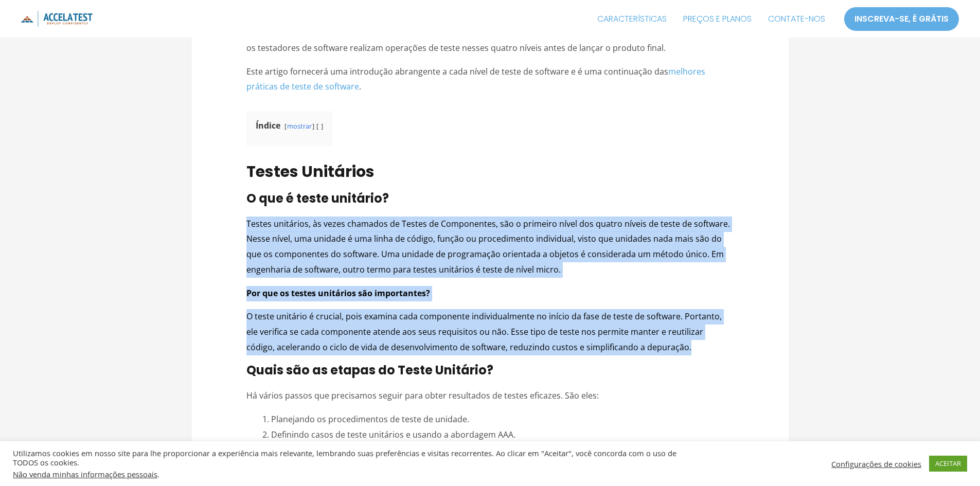  Describe the element at coordinates (268, 126) in the screenshot. I see `font: Índice` at that location.